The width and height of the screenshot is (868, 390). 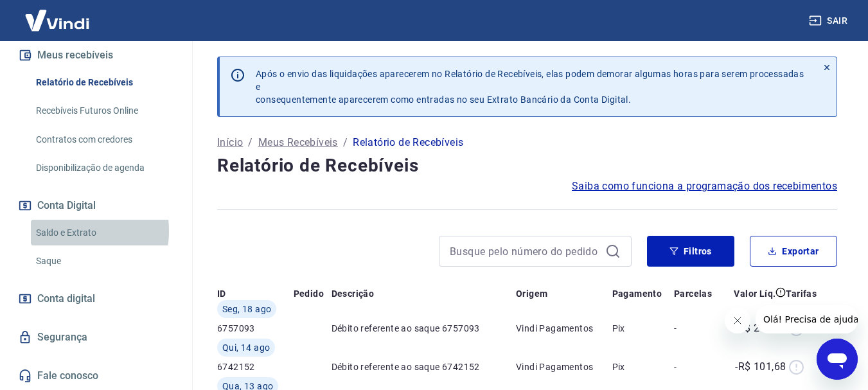 What do you see at coordinates (222, 294) in the screenshot?
I see `p: ID` at bounding box center [222, 294].